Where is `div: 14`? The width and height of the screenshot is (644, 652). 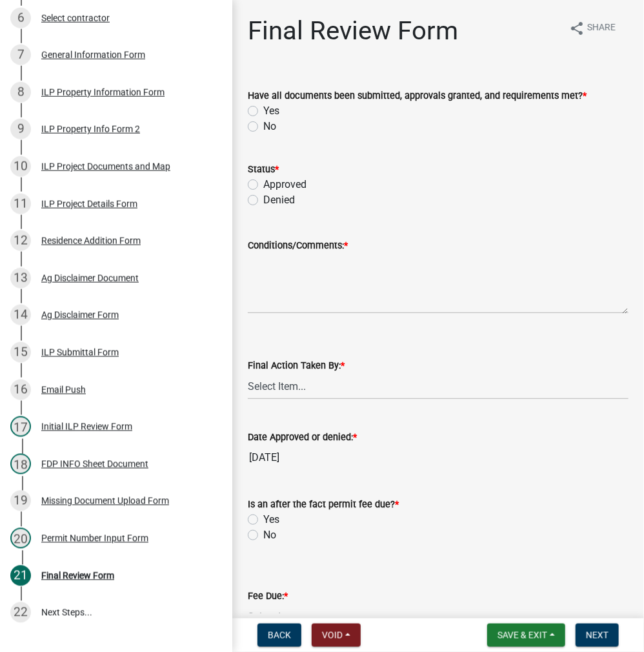 div: 14 is located at coordinates (21, 315).